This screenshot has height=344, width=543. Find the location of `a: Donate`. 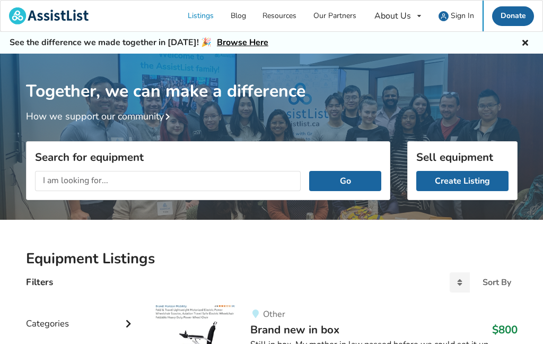

a: Donate is located at coordinates (513, 16).